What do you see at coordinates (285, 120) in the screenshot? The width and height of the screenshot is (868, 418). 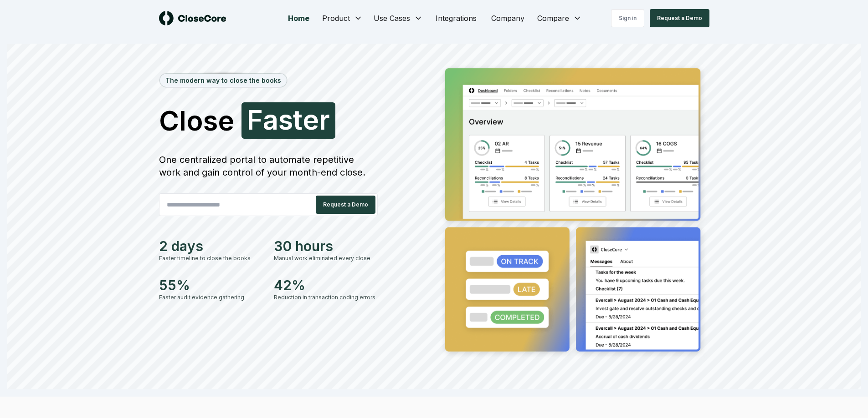 I see `span: s` at bounding box center [285, 120].